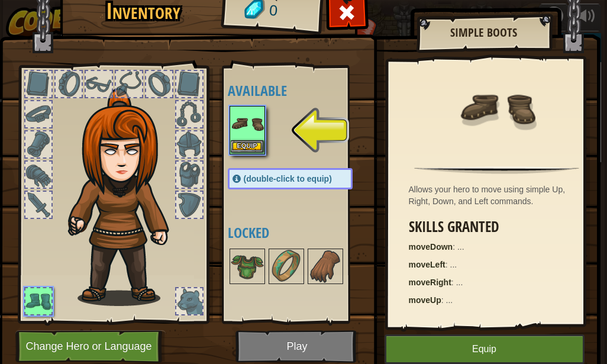 This screenshot has height=364, width=607. Describe the element at coordinates (302, 233) in the screenshot. I see `h4: Locked` at that location.